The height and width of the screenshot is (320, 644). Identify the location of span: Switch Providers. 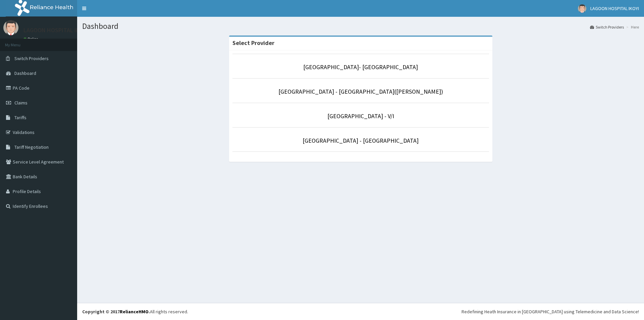
(32, 59).